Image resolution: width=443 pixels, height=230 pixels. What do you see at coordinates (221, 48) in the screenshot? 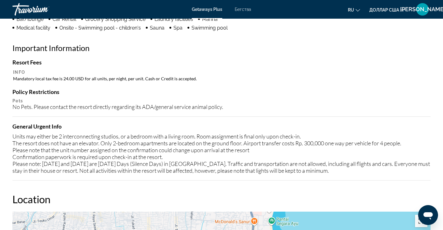
I see `h2: Important Information` at bounding box center [221, 48].